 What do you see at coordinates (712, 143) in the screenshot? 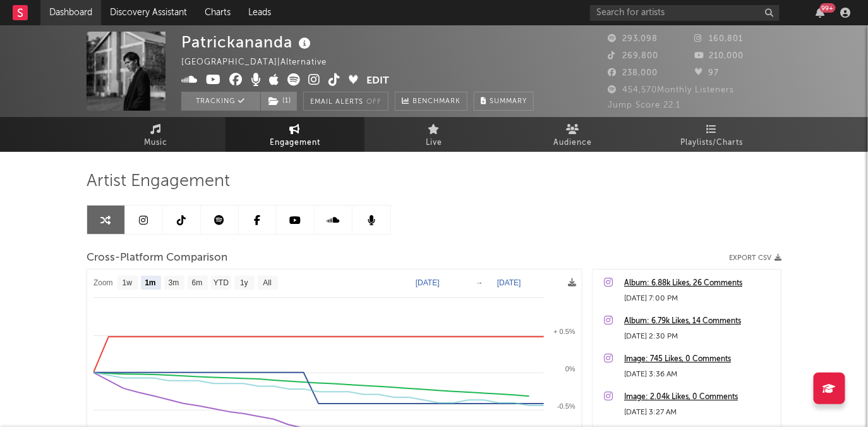
I see `span: Playlists/Charts` at bounding box center [712, 143].